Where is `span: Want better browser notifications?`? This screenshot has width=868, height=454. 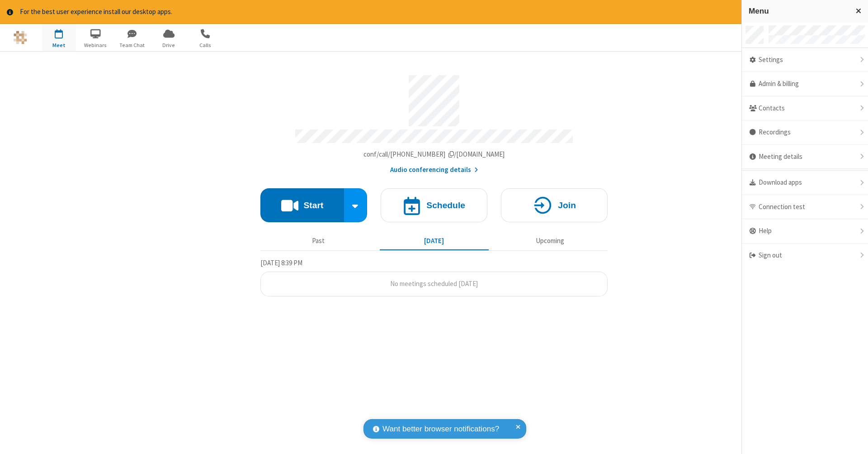 span: Want better browser notifications? is located at coordinates (441, 429).